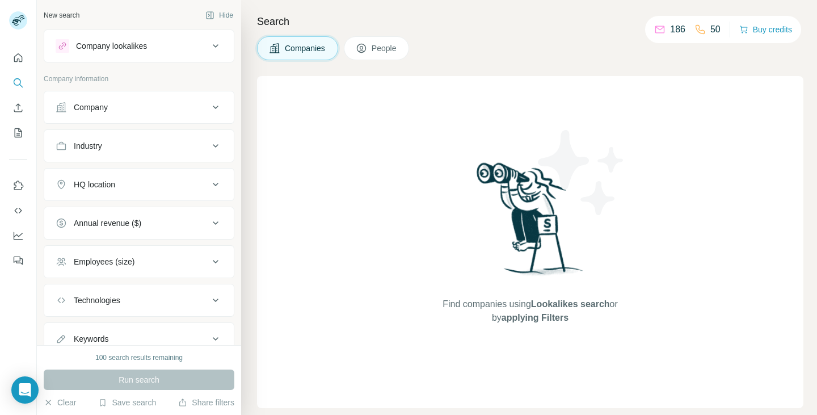  What do you see at coordinates (18, 83) in the screenshot?
I see `button: Search` at bounding box center [18, 83].